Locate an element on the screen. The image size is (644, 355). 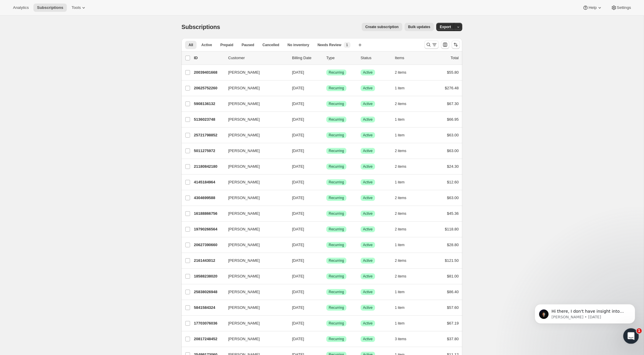
div: Type is located at coordinates (341, 58).